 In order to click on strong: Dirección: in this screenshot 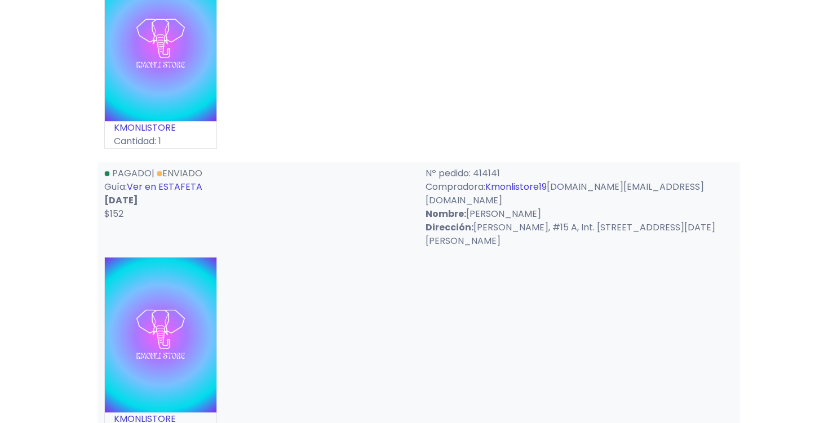, I will do `click(449, 227)`.